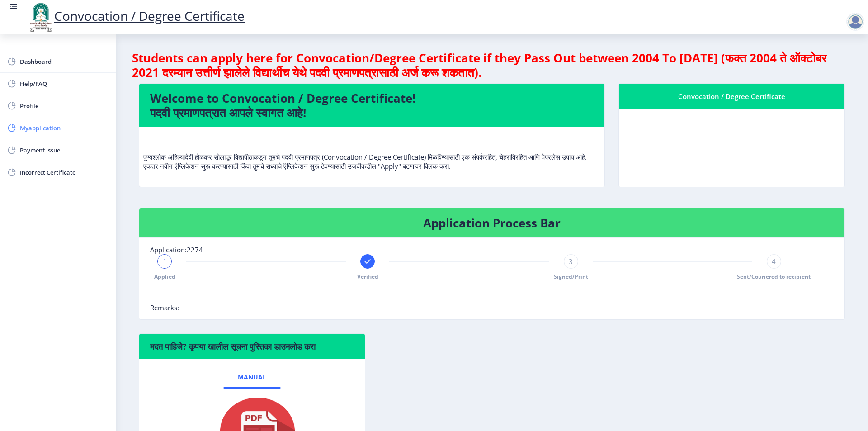 Image resolution: width=868 pixels, height=431 pixels. I want to click on img: logo, so click(41, 17).